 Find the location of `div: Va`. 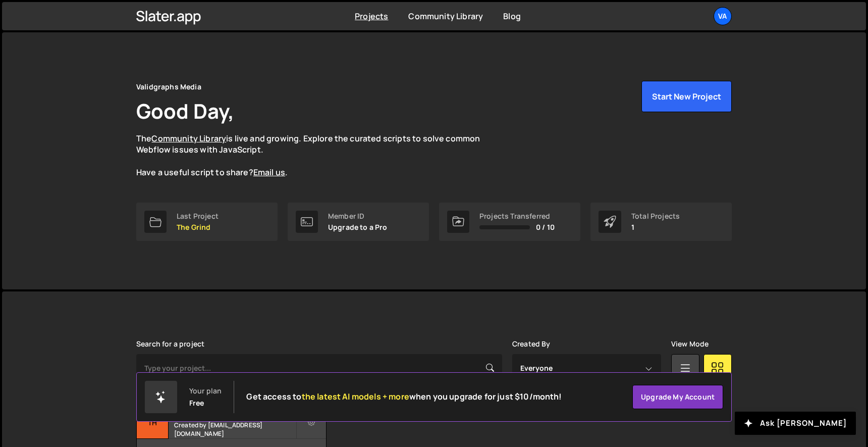

div: Va is located at coordinates (723, 16).